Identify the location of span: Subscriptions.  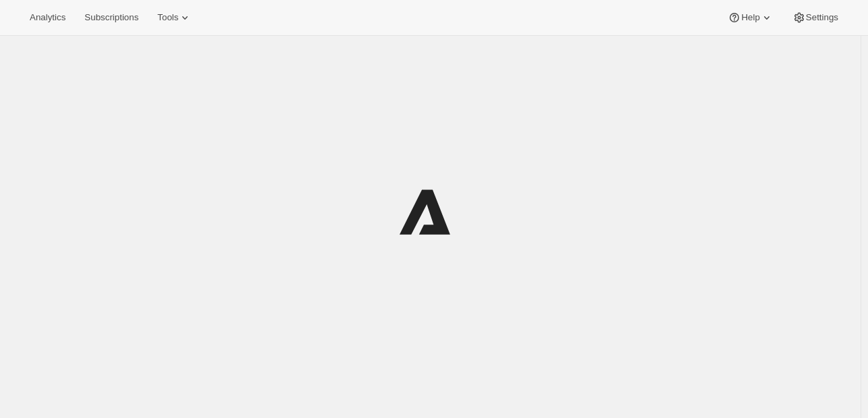
(111, 18).